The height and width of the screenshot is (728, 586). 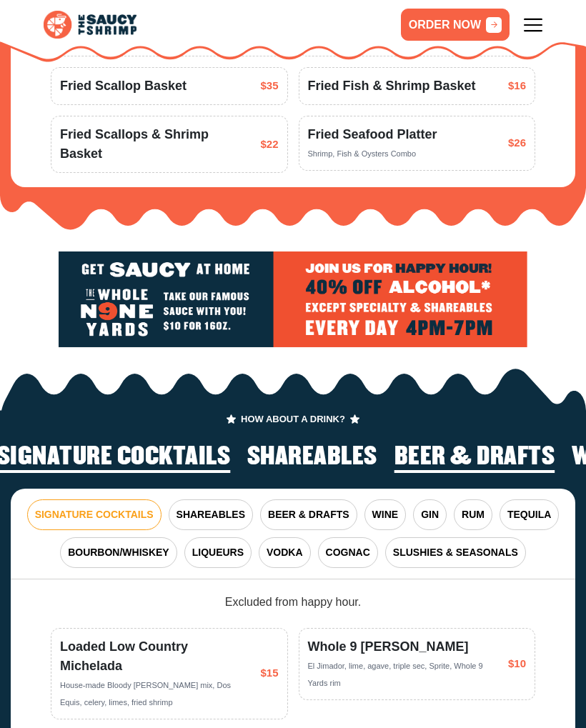 I want to click on li: 3 of 6, so click(x=474, y=459).